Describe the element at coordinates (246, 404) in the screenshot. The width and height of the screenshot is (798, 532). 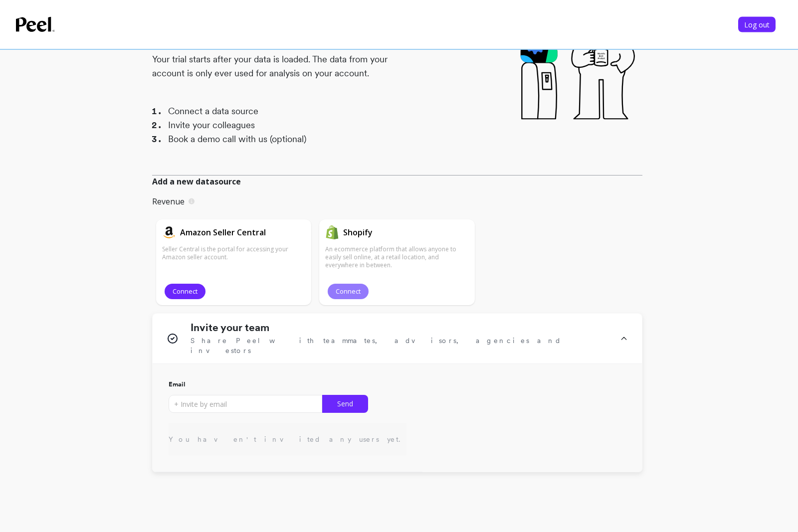
I see `input: + Invite by email` at that location.